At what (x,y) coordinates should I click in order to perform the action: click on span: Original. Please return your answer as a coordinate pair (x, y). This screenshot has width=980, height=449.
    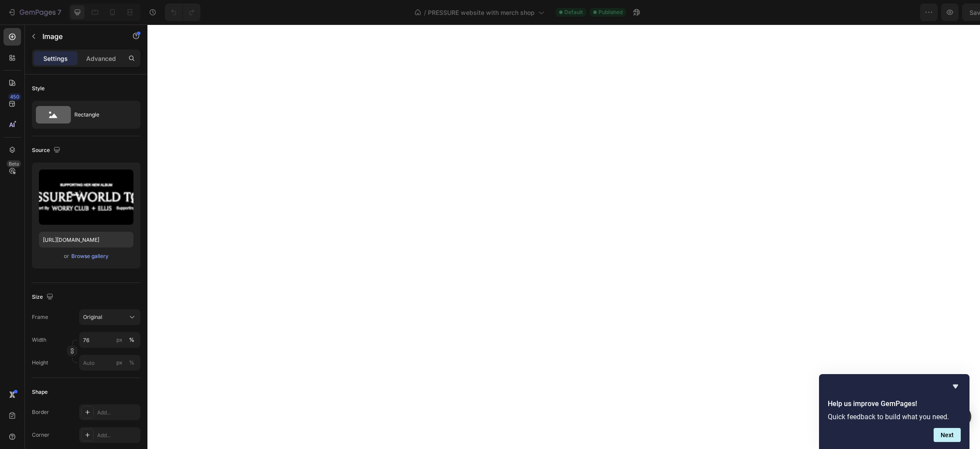
    Looking at the image, I should click on (93, 316).